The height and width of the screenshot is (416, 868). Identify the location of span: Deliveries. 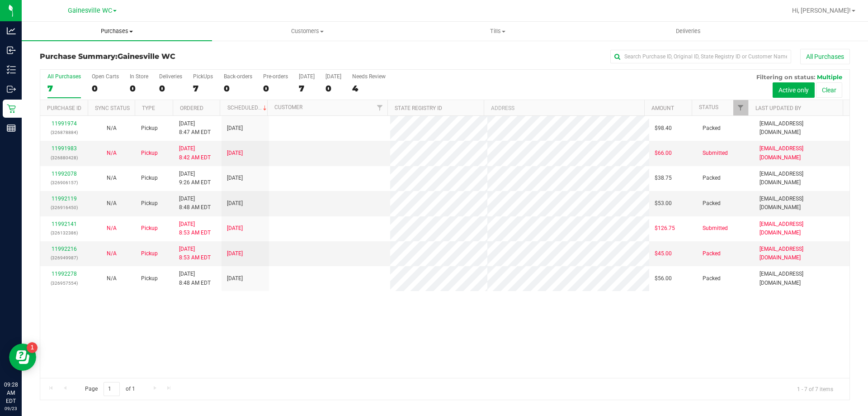
(688, 31).